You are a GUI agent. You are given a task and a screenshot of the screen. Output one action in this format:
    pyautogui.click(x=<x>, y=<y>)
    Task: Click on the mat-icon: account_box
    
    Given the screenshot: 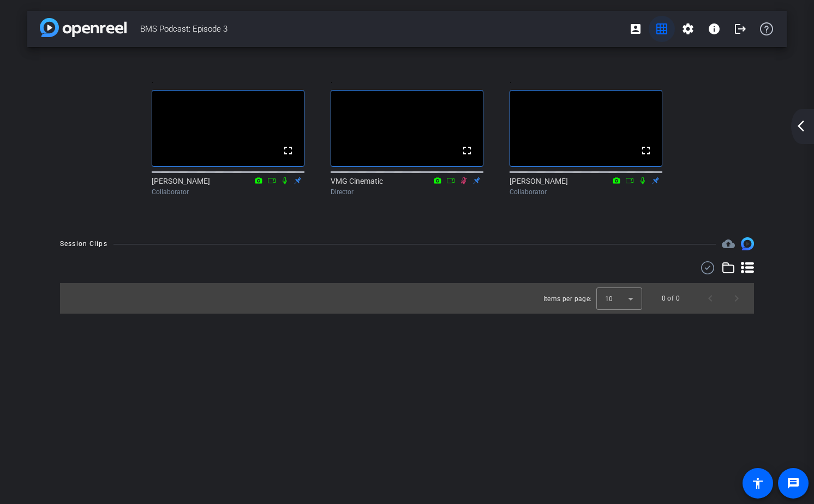 What is the action you would take?
    pyautogui.click(x=636, y=29)
    